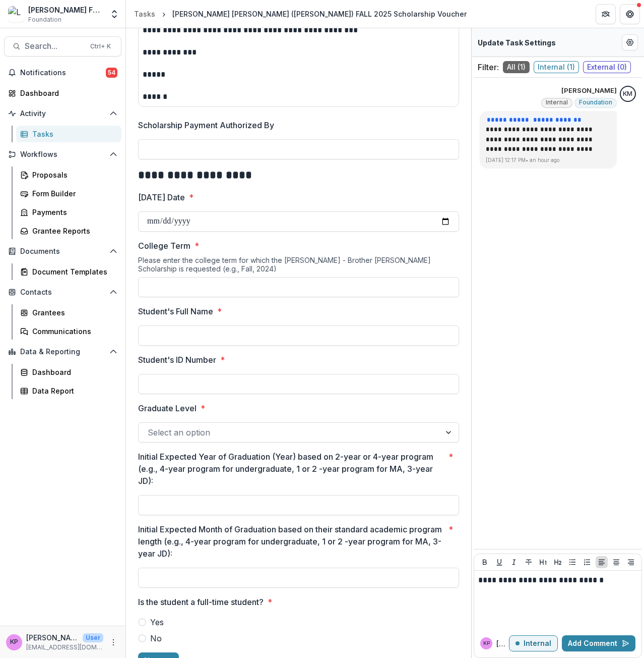 This screenshot has height=658, width=644. I want to click on p: Initial Expected Year of Graduation (Year) based on 2-year or 4-year program (e.g., 4-year progra..., so click(292, 469).